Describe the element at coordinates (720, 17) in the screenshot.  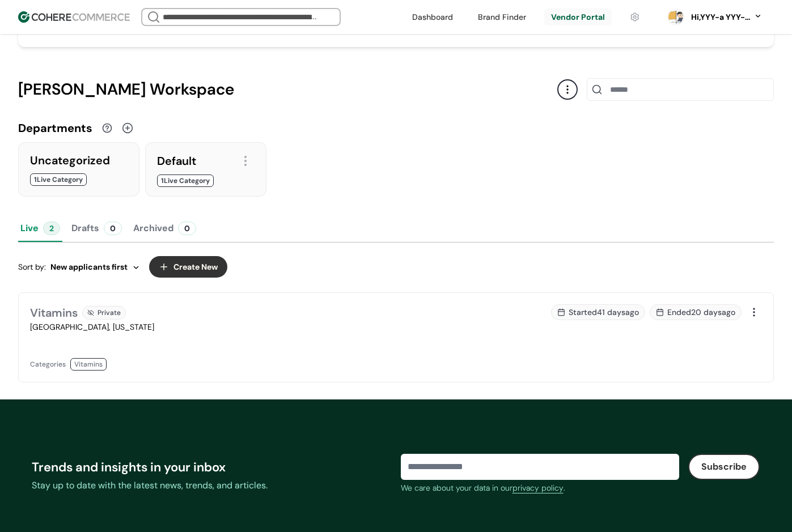
I see `div: Hi, YYY-a YYY-aa` at that location.